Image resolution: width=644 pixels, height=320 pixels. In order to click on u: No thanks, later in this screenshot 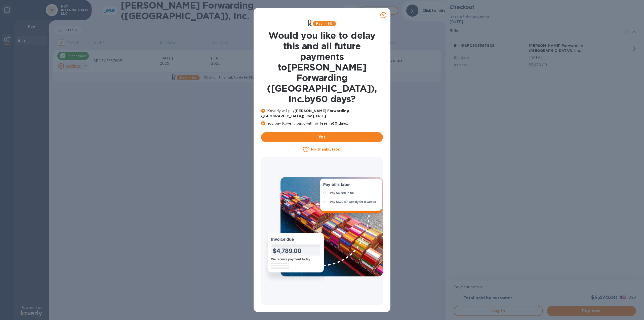, I will do `click(326, 149)`.